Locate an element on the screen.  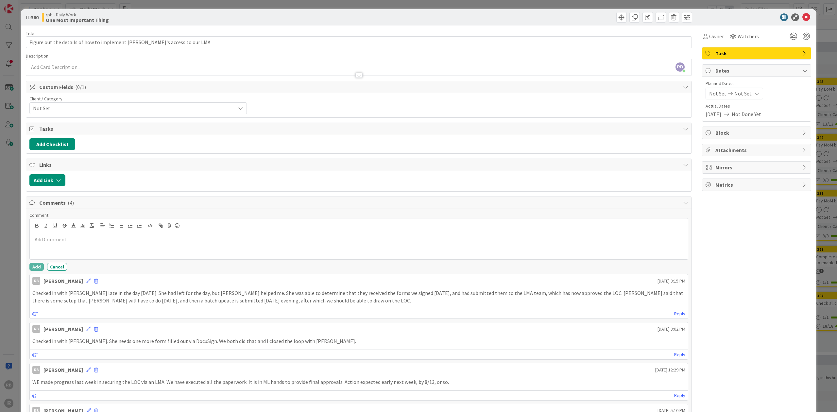
span: Block is located at coordinates (757, 133).